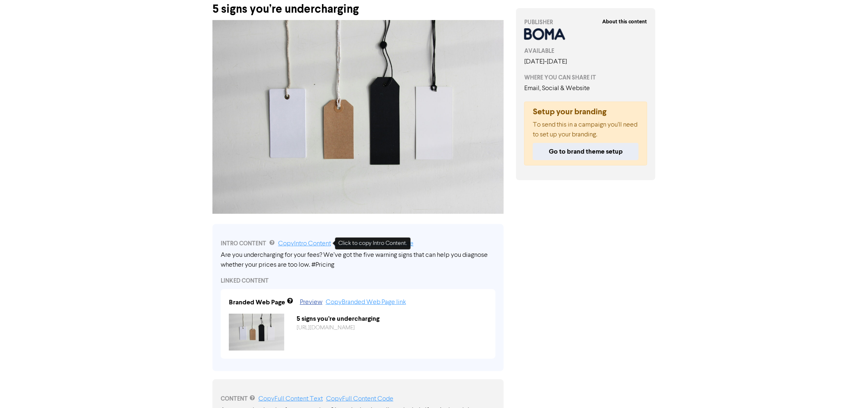 The height and width of the screenshot is (408, 868). I want to click on div: PUBLISHER, so click(585, 22).